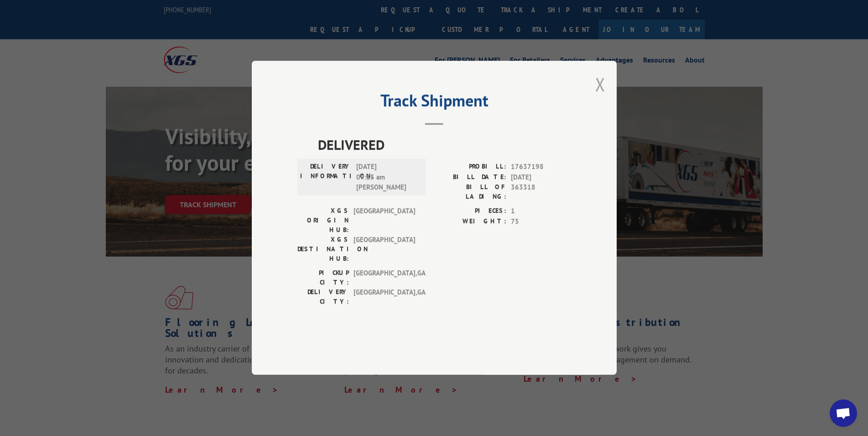  Describe the element at coordinates (323, 220) in the screenshot. I see `label: XGS ORIGIN HUB:` at that location.